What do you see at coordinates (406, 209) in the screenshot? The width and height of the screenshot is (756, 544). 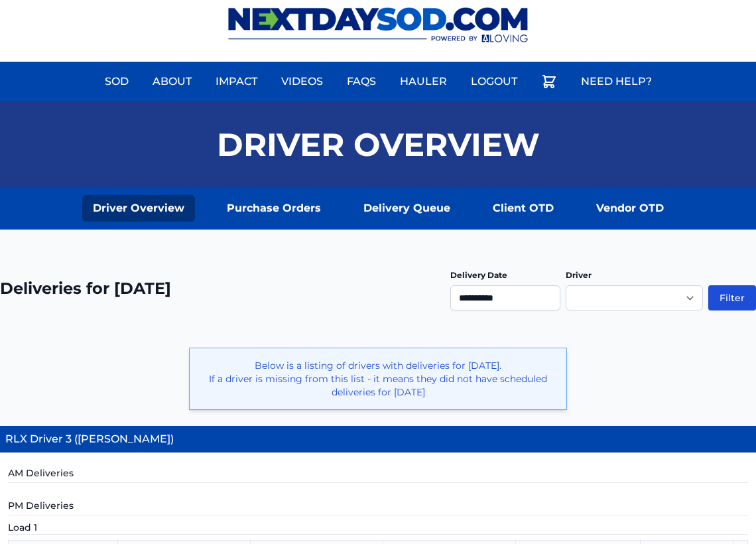 I see `a: Delivery Queue` at bounding box center [406, 209].